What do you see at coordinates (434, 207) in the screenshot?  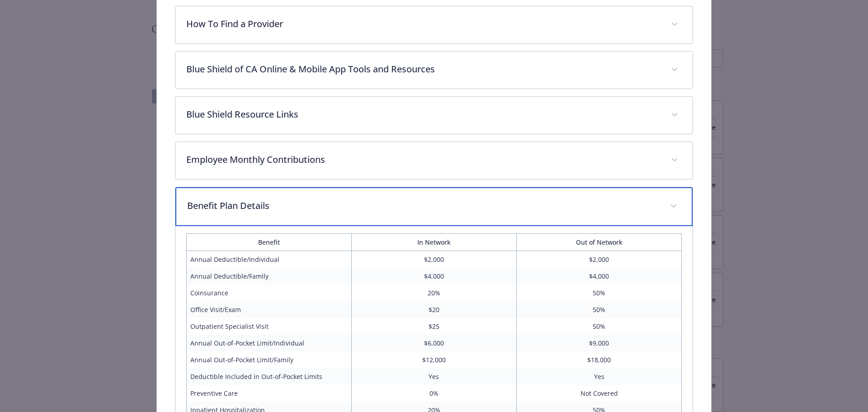 I see `div: Benefit Plan Details` at bounding box center [434, 207].